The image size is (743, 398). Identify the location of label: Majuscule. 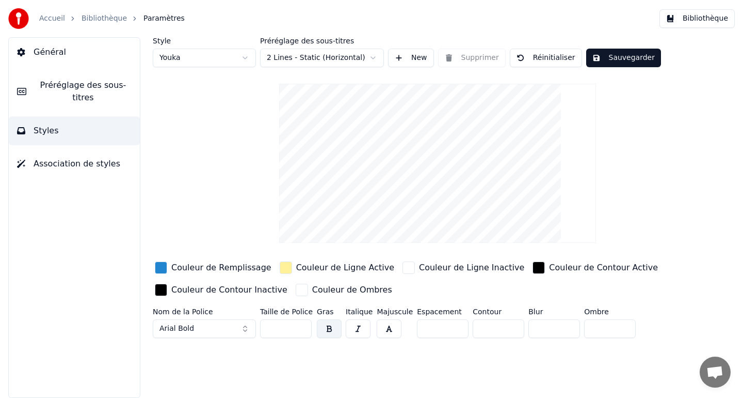
(395, 311).